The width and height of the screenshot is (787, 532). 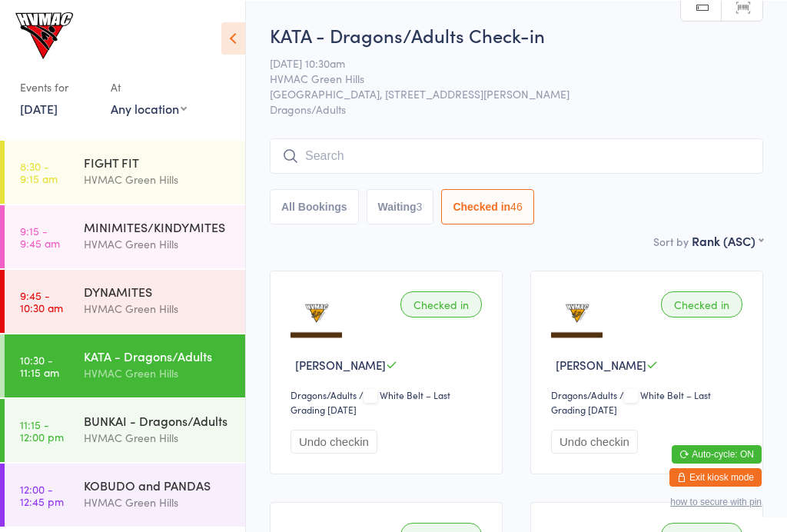 What do you see at coordinates (516, 108) in the screenshot?
I see `span: Dragons/Adults` at bounding box center [516, 108].